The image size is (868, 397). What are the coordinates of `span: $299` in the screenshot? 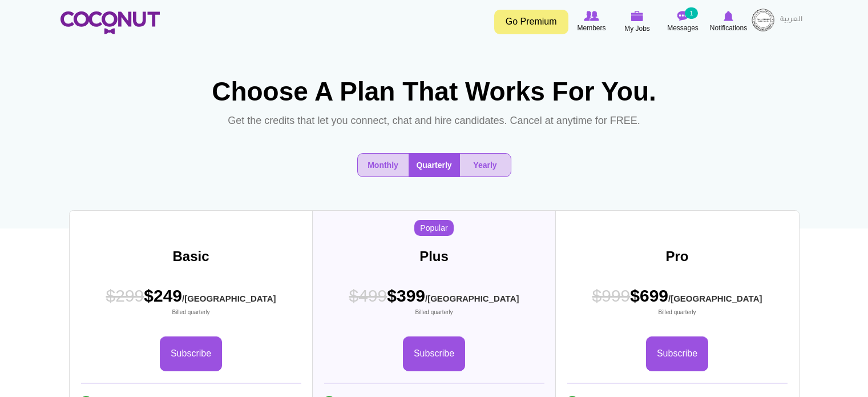 It's located at (125, 295).